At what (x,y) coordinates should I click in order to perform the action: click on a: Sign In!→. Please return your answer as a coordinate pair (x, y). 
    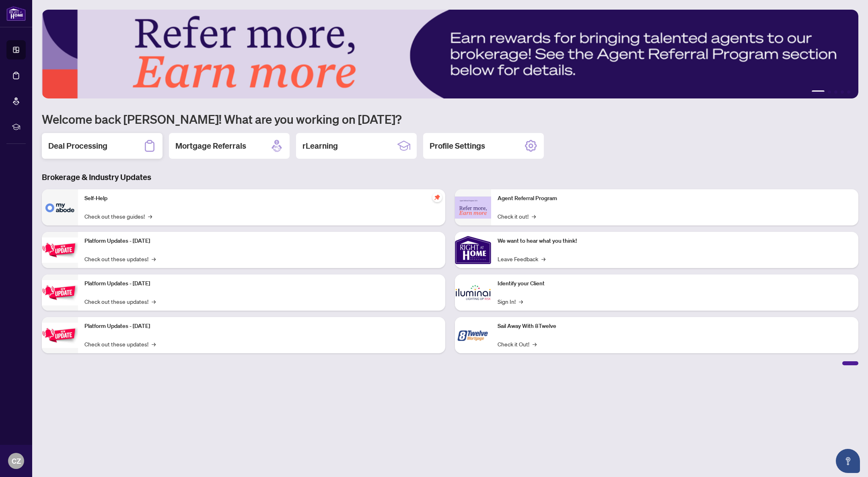
    Looking at the image, I should click on (510, 301).